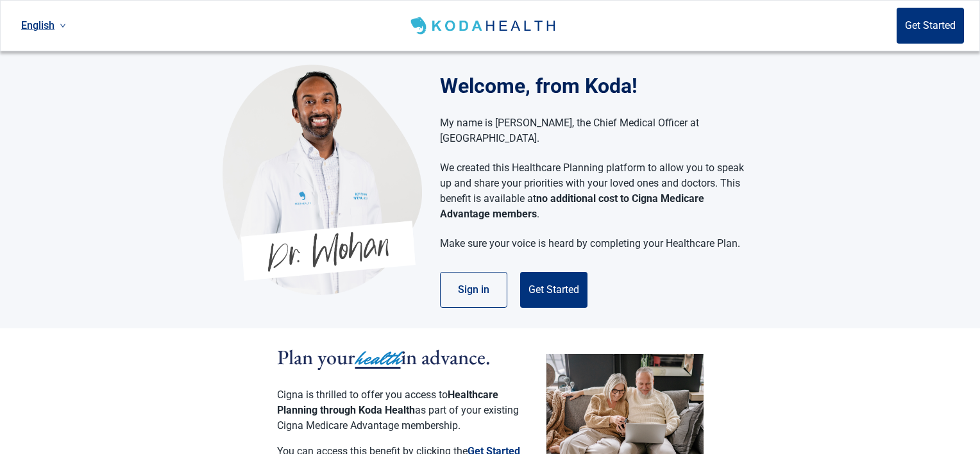  I want to click on p: We created this Healthcare Planning platform to allow you to speak up and share your priorities w..., so click(592, 191).